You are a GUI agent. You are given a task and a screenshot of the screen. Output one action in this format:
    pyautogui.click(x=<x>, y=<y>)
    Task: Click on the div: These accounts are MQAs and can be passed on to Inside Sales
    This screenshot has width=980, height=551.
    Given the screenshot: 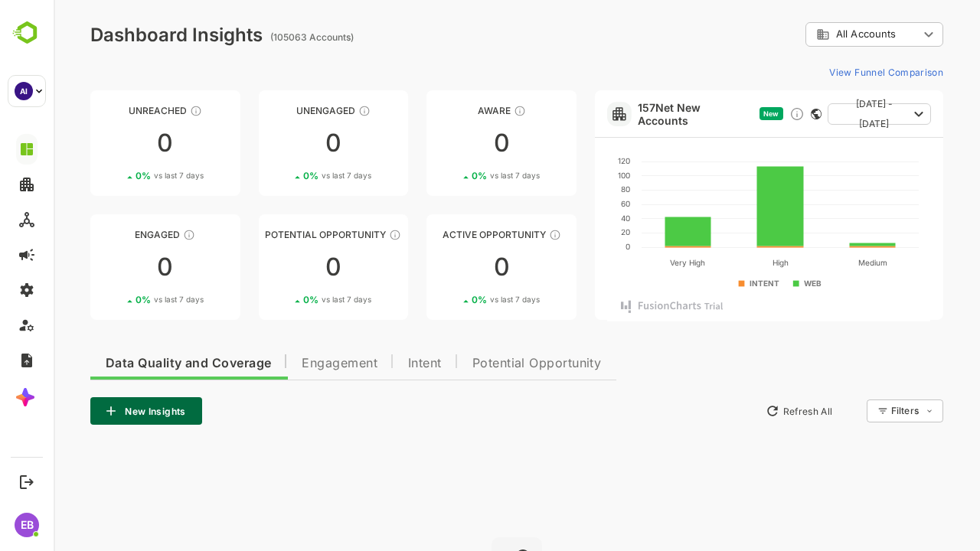 What is the action you would take?
    pyautogui.click(x=342, y=235)
    